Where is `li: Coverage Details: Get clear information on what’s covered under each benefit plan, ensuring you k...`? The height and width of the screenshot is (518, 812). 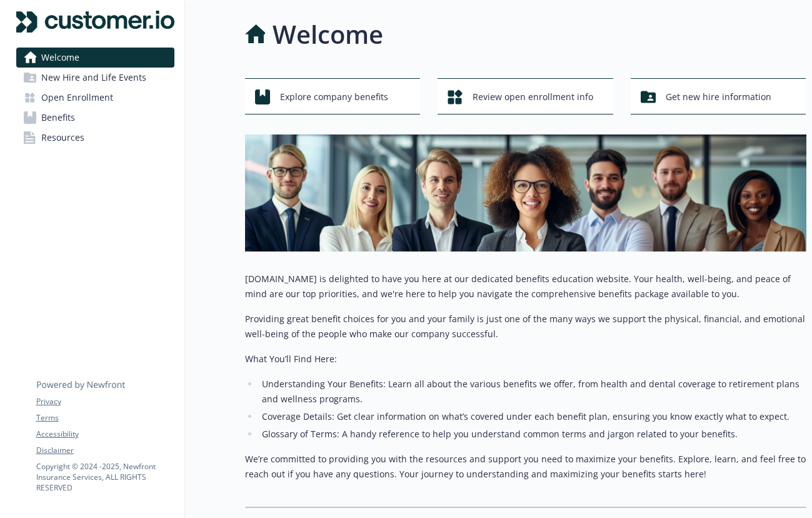
li: Coverage Details: Get clear information on what’s covered under each benefit plan, ensuring you k... is located at coordinates (533, 417).